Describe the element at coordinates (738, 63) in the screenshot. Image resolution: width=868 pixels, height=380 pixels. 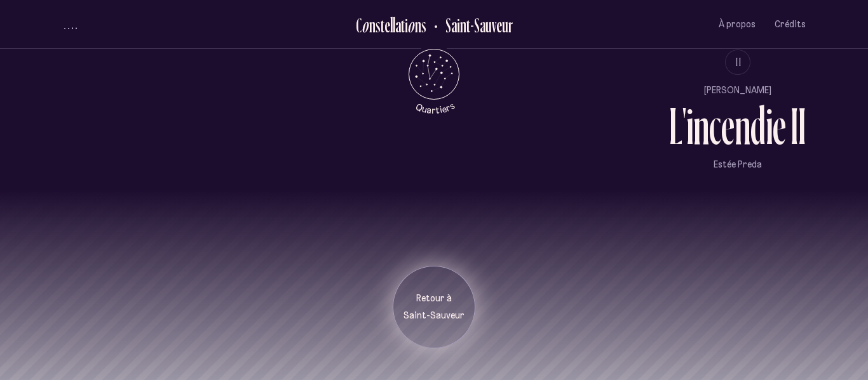
I see `button: II` at that location.